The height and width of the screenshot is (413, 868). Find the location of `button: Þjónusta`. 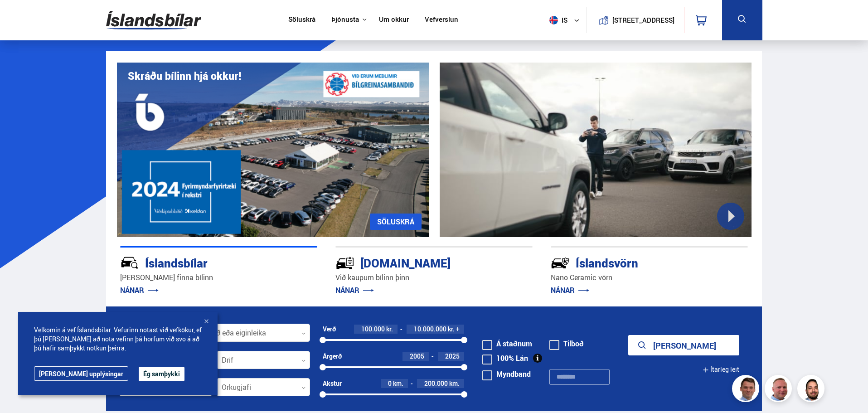

button: Þjónusta is located at coordinates (345, 19).